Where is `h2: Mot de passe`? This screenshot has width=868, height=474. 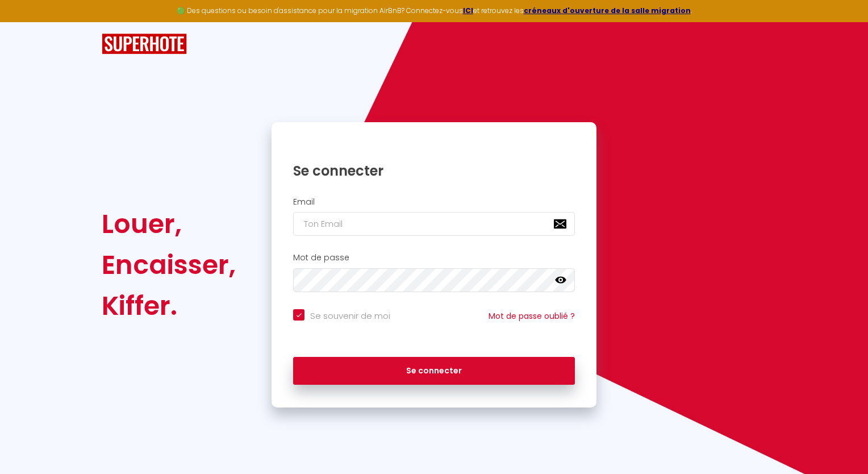
h2: Mot de passe is located at coordinates (434, 257).